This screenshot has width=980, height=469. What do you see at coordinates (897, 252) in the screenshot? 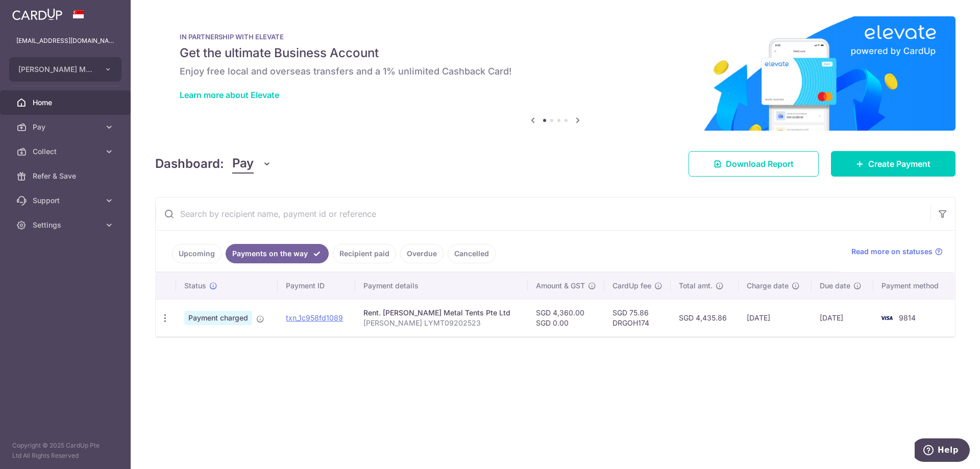
I see `a: Read more on statuses` at bounding box center [897, 252].